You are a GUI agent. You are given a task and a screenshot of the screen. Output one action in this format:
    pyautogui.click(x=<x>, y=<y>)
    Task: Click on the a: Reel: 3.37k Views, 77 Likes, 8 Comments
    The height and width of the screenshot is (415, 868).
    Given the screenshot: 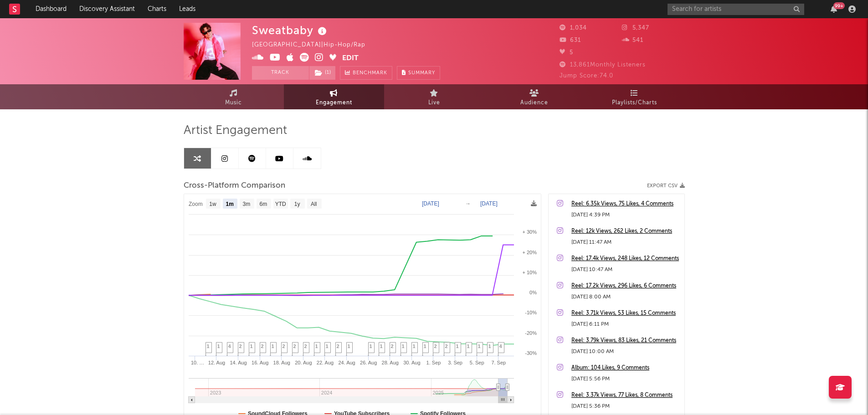 What is the action you would take?
    pyautogui.click(x=626, y=396)
    